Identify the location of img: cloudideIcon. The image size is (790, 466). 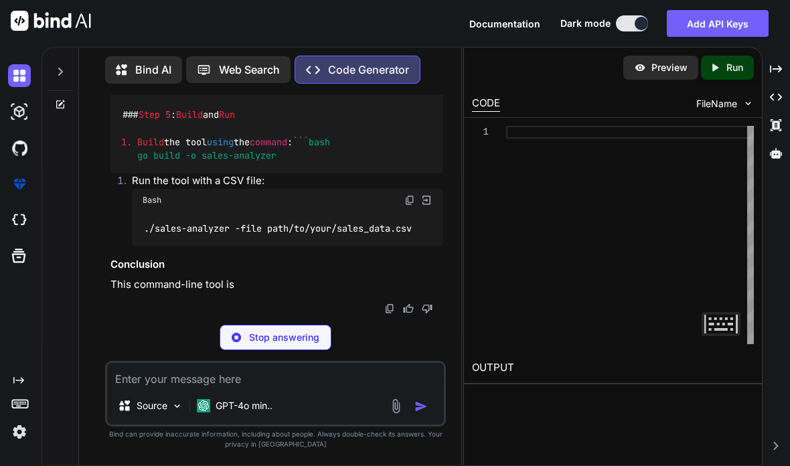
(19, 220).